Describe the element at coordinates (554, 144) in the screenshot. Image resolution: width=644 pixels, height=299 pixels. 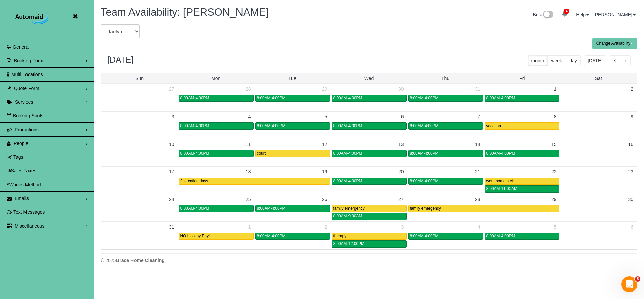
I see `a: 15` at that location.